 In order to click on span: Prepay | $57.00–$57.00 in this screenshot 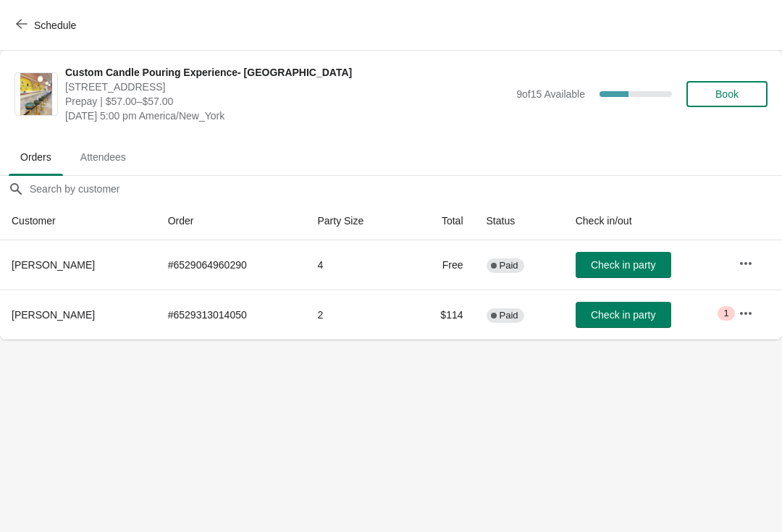, I will do `click(287, 102)`.